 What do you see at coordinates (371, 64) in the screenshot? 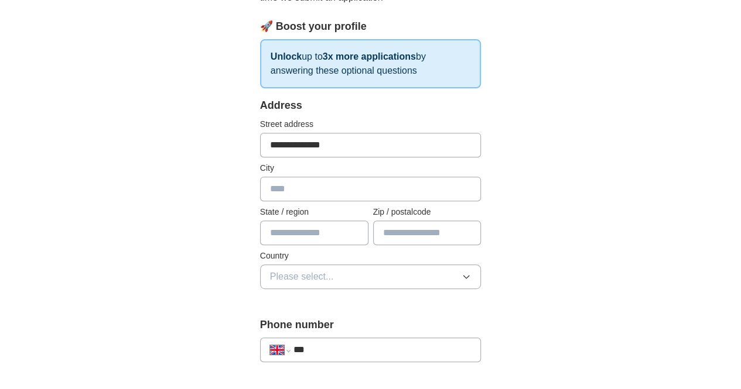
I see `p: up to by answering these optional questions` at bounding box center [371, 64].